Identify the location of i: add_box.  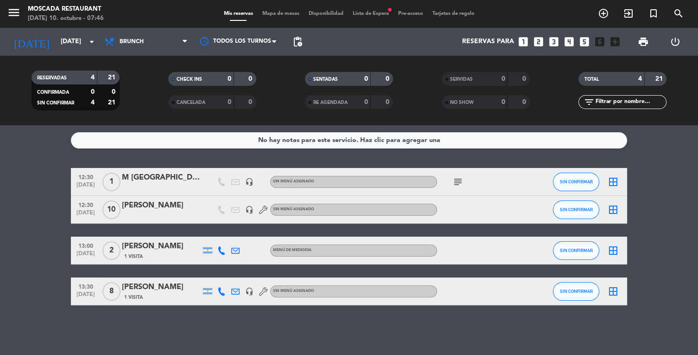
(615, 42).